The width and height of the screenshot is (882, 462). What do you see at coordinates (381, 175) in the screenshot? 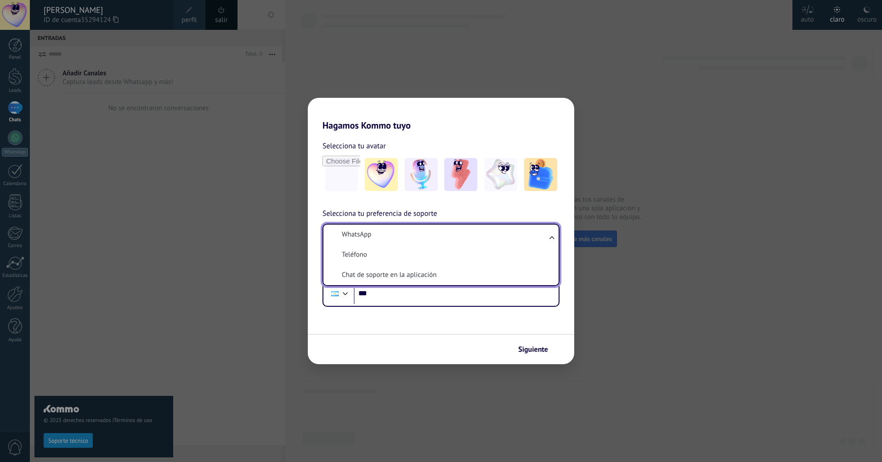
I see `img: -1.jpeg` at bounding box center [381, 175].